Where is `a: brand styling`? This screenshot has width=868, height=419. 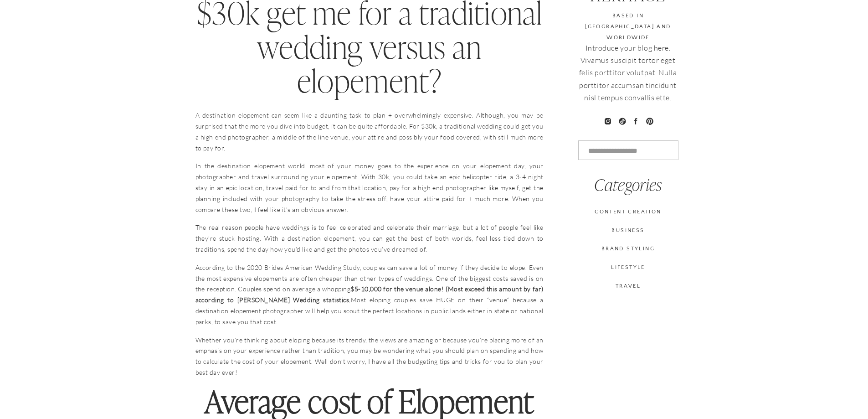 a: brand styling is located at coordinates (628, 249).